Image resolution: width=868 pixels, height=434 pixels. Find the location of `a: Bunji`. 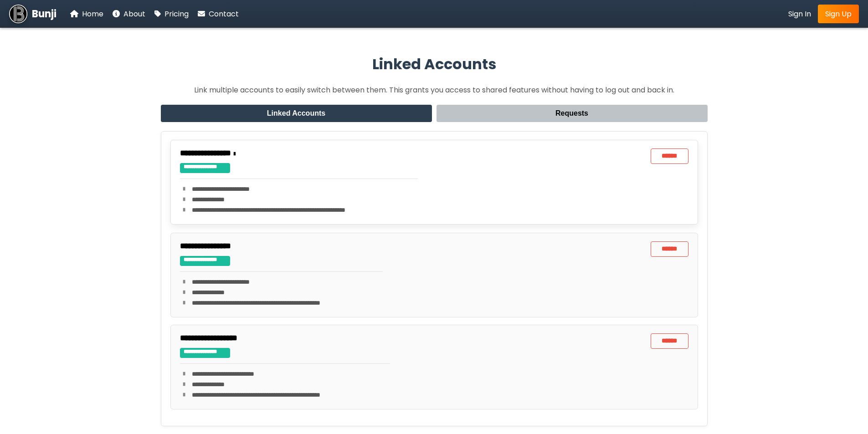

a: Bunji is located at coordinates (33, 14).